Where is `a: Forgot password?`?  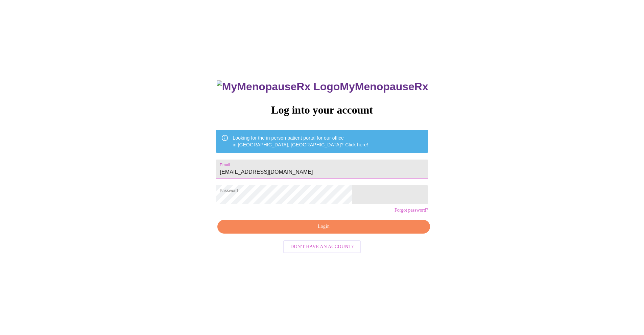
a: Forgot password? is located at coordinates (411, 210).